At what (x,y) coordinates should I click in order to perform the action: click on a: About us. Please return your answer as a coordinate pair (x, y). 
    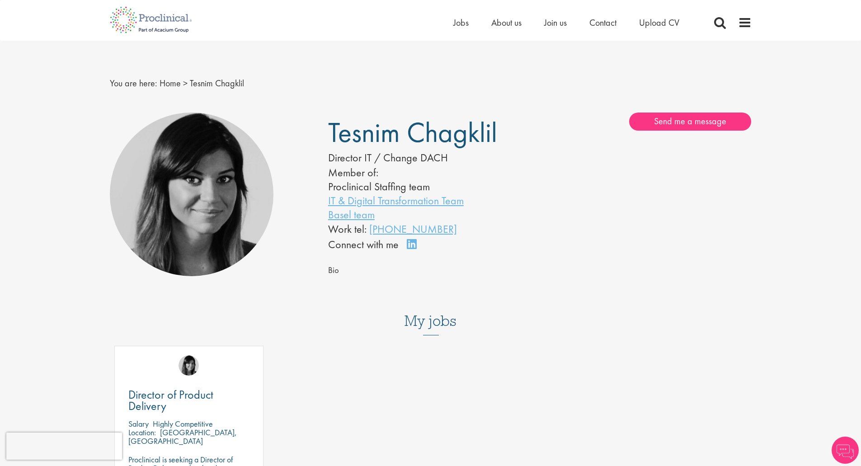
    Looking at the image, I should click on (506, 23).